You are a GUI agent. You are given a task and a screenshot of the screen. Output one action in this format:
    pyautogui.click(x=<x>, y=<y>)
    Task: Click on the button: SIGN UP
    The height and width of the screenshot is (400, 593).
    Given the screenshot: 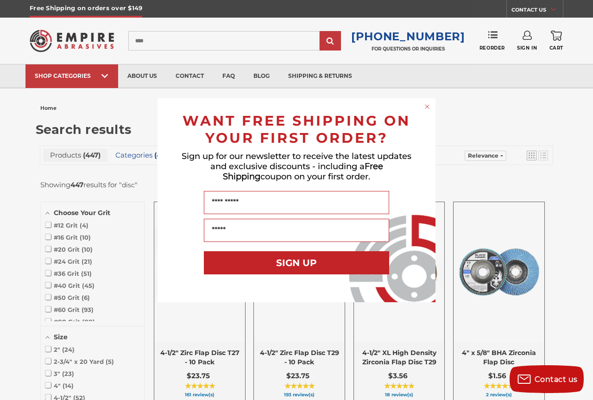 What is the action you would take?
    pyautogui.click(x=297, y=263)
    